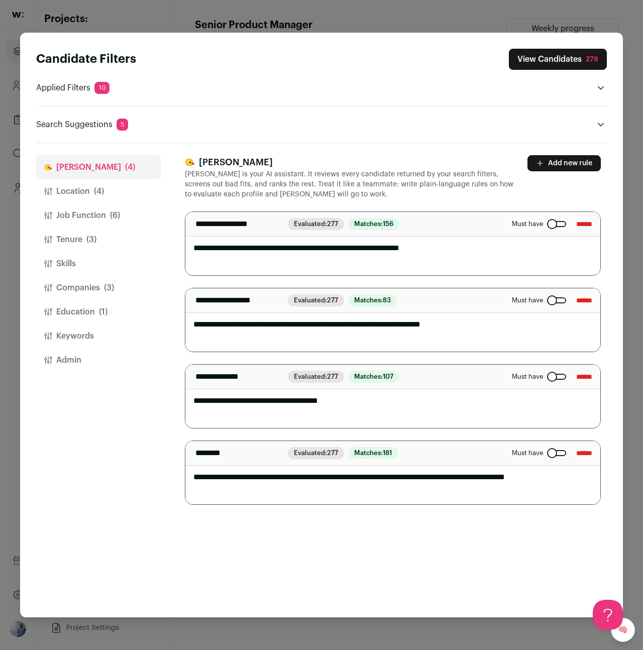 This screenshot has width=643, height=650. Describe the element at coordinates (102, 88) in the screenshot. I see `span: 10` at that location.